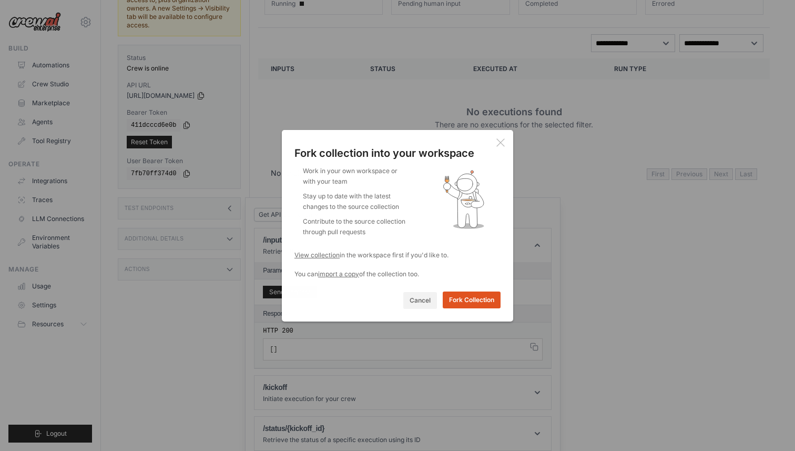  What do you see at coordinates (472, 300) in the screenshot?
I see `button: Fork Collection` at bounding box center [472, 300].